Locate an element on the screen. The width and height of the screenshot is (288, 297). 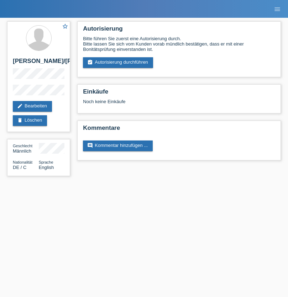
h2: Autorisierung is located at coordinates (179, 31).